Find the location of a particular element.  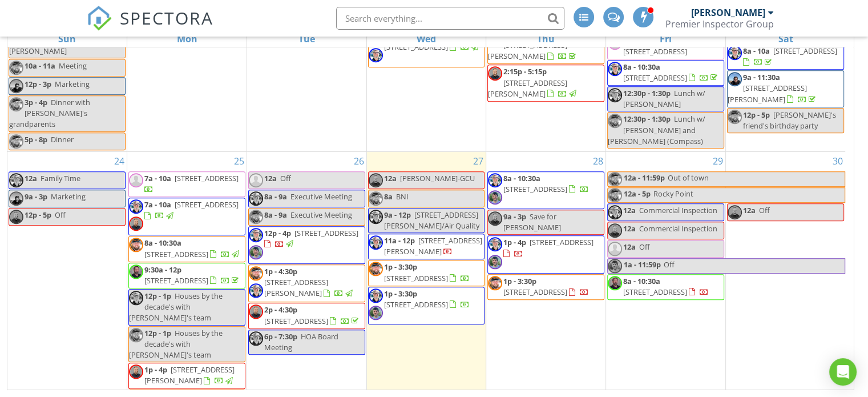

span: 12a - 11:59p is located at coordinates (644, 179).